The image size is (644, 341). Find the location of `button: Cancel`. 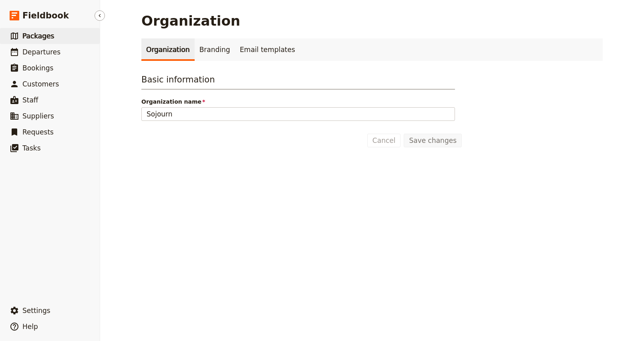

button: Cancel is located at coordinates (384, 140).